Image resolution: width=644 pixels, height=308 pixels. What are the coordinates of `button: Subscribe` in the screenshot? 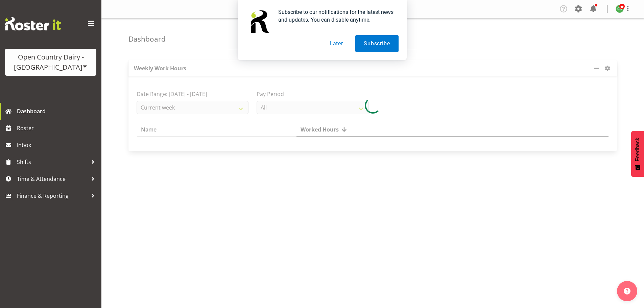 It's located at (377, 43).